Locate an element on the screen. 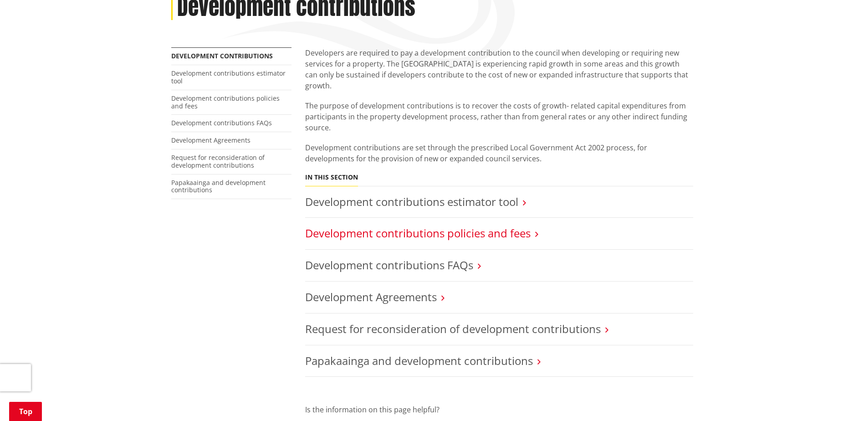  p: Is the information on this page helpful? is located at coordinates (499, 409).